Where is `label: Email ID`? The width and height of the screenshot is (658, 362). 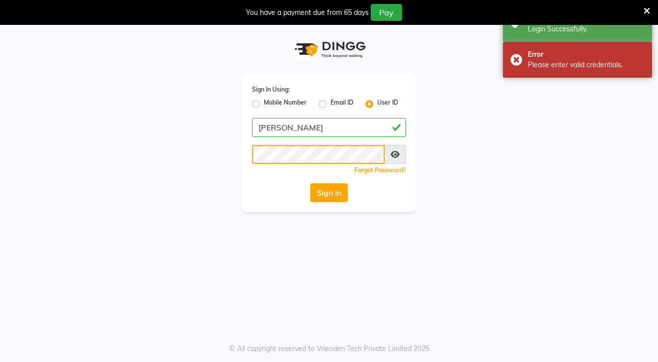
label: Email ID is located at coordinates (342, 104).